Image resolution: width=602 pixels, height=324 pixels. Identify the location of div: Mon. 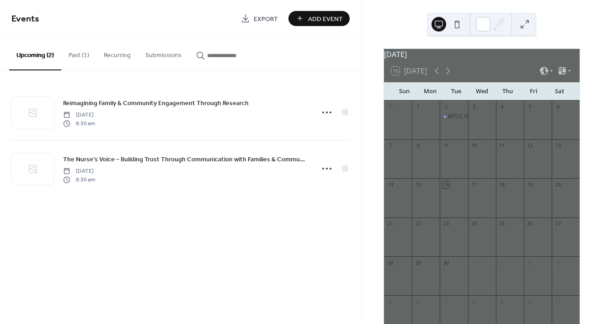
(430, 91).